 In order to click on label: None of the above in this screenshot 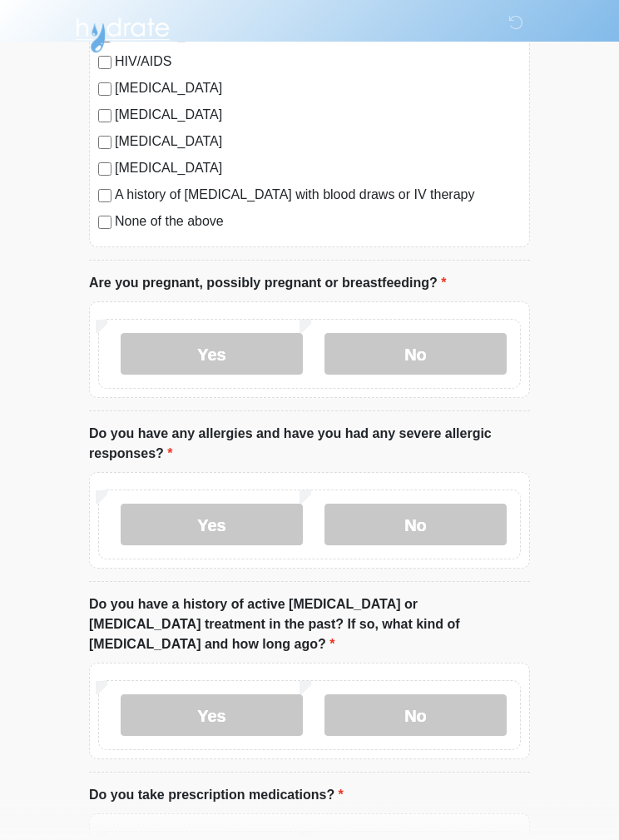, I will do `click(318, 222)`.